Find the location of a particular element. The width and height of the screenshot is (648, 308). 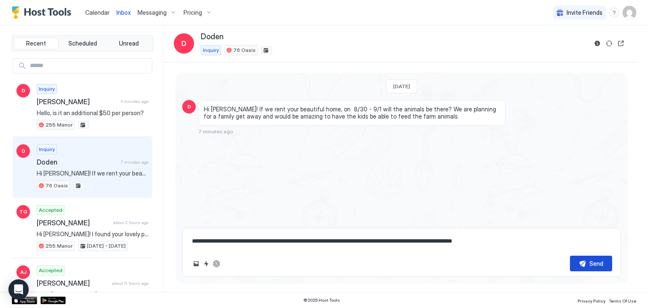

span: Unread is located at coordinates (129, 43).